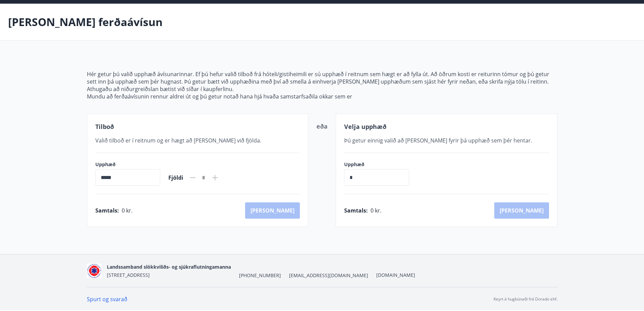 The image size is (644, 311). What do you see at coordinates (322, 97) in the screenshot?
I see `p: Mundu að ferðaávísunin rennur aldrei út og þú getur notað hana hjá hvaða samstarfsaðila okkar sem er` at bounding box center [322, 97].